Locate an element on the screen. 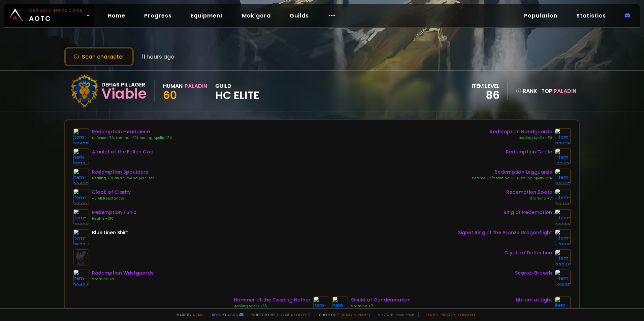 Image resolution: width=644 pixels, height=321 pixels. div: Healing Spells +30 is located at coordinates (520, 138).